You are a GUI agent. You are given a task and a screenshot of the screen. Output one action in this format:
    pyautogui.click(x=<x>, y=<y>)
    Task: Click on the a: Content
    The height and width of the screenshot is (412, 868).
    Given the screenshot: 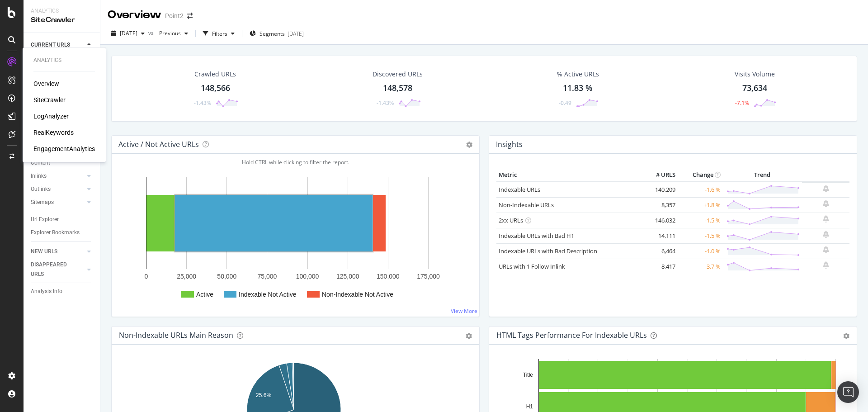 What is the action you would take?
    pyautogui.click(x=62, y=163)
    